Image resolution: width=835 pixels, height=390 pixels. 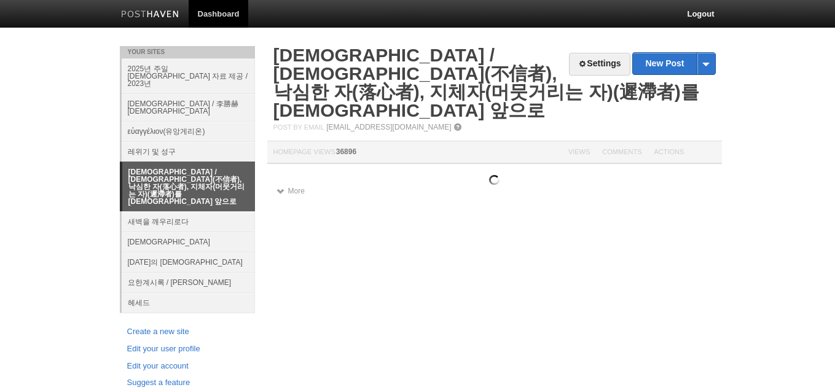 I want to click on span: Post by Email, so click(x=299, y=127).